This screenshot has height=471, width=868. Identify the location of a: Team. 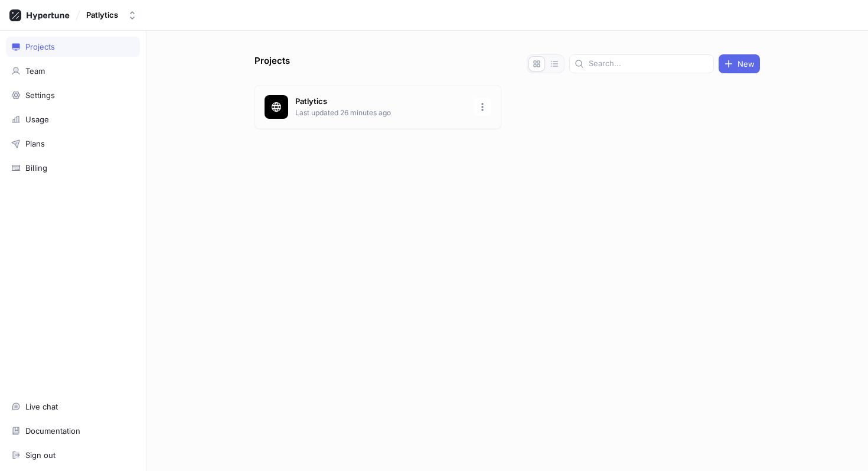
(72, 71).